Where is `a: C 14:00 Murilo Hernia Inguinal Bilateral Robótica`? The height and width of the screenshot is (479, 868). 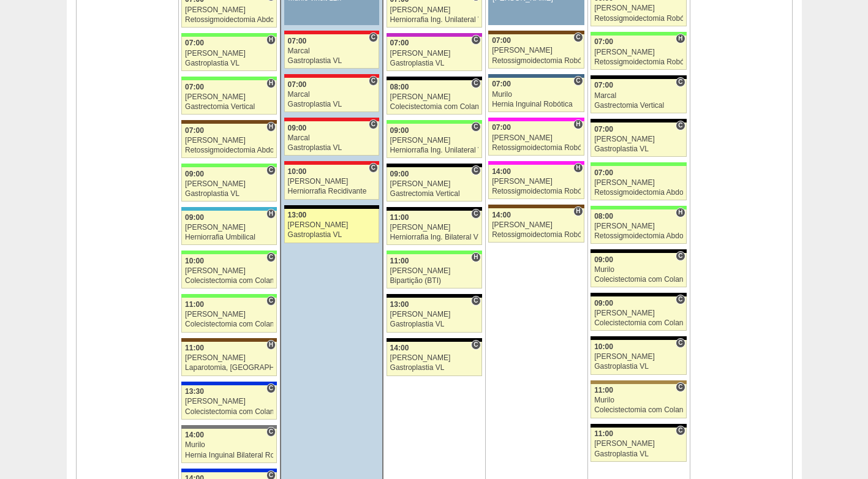 a: C 14:00 Murilo Hernia Inguinal Bilateral Robótica is located at coordinates (229, 446).